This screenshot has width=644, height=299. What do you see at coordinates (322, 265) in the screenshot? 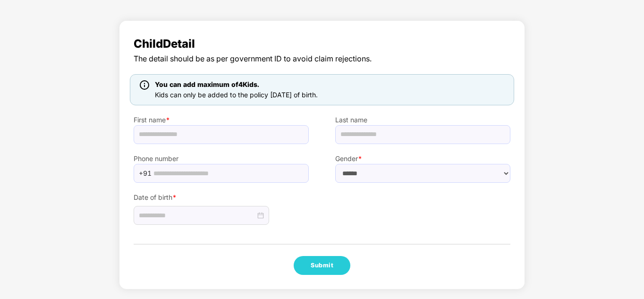
I see `button: Submit` at bounding box center [322, 265].